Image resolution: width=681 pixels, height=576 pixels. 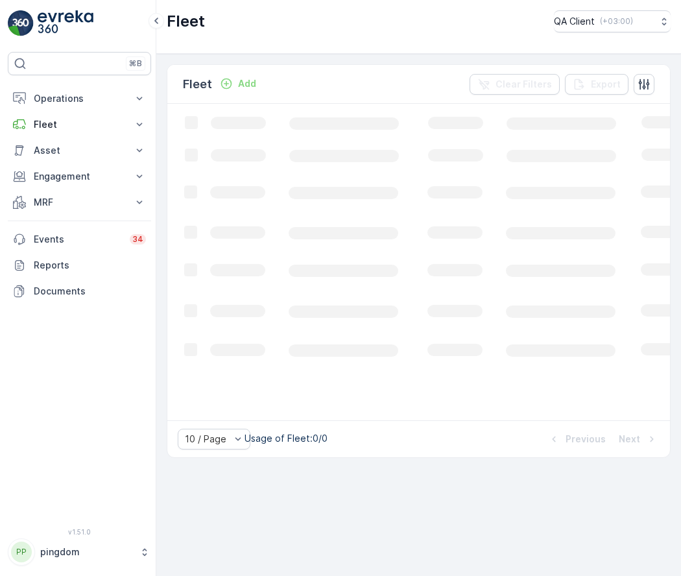 What do you see at coordinates (89, 265) in the screenshot?
I see `p: Reports` at bounding box center [89, 265].